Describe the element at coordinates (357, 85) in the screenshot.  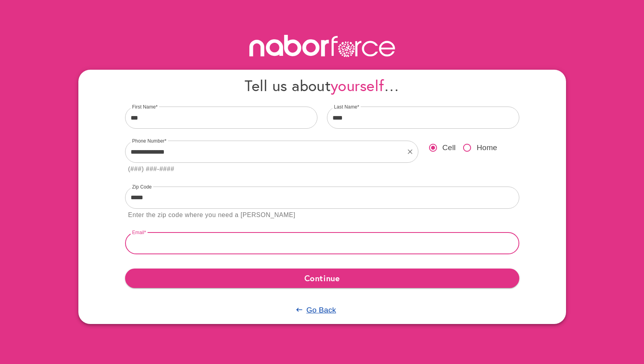
I see `span: yourself` at that location.